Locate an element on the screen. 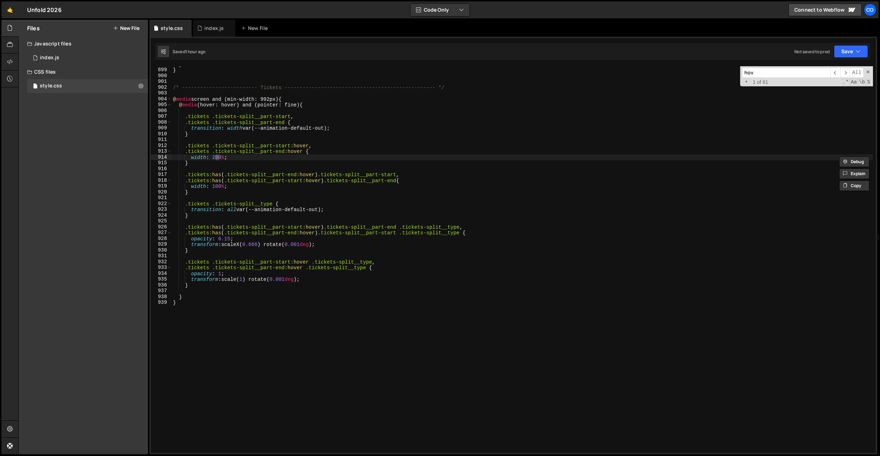  div: 937 is located at coordinates (161, 290).